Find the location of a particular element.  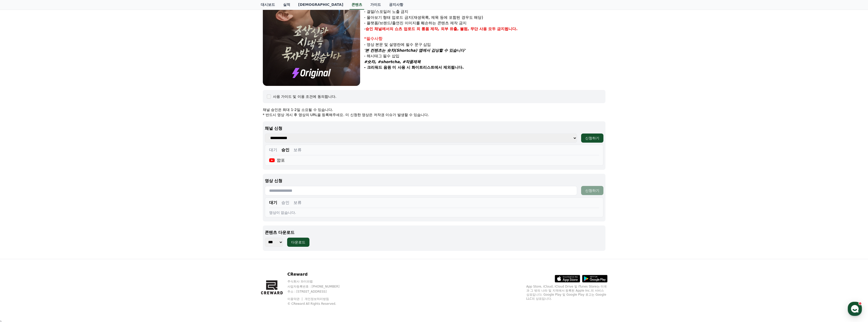

p: - 해시태그 필수 삽입 is located at coordinates (485, 56).